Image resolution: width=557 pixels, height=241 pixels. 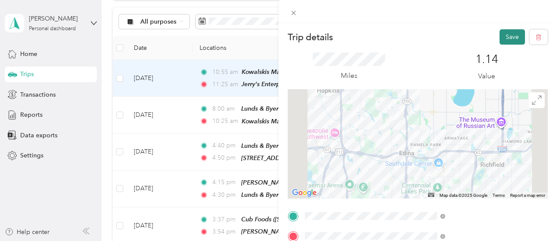 What do you see at coordinates (304, 193) in the screenshot?
I see `a: Open this area in Google Maps (opens a new window)` at bounding box center [304, 193].